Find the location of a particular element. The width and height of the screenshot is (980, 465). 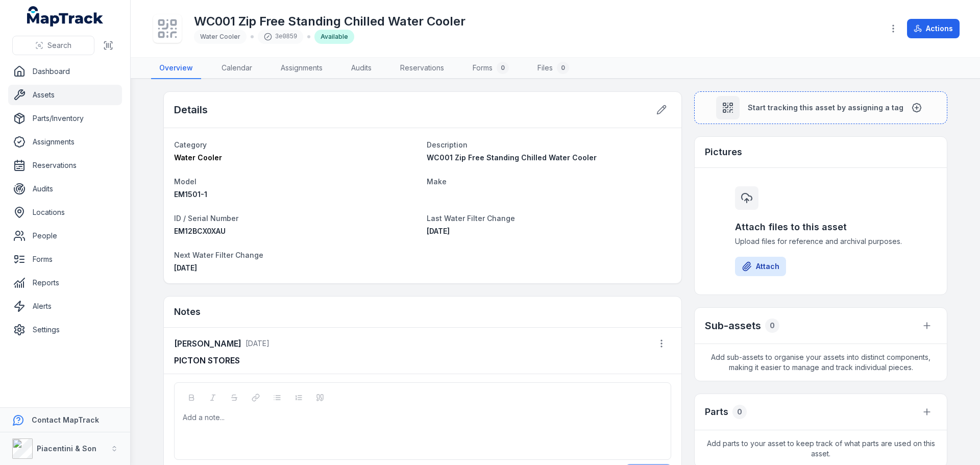

a: Locations is located at coordinates (65, 212).